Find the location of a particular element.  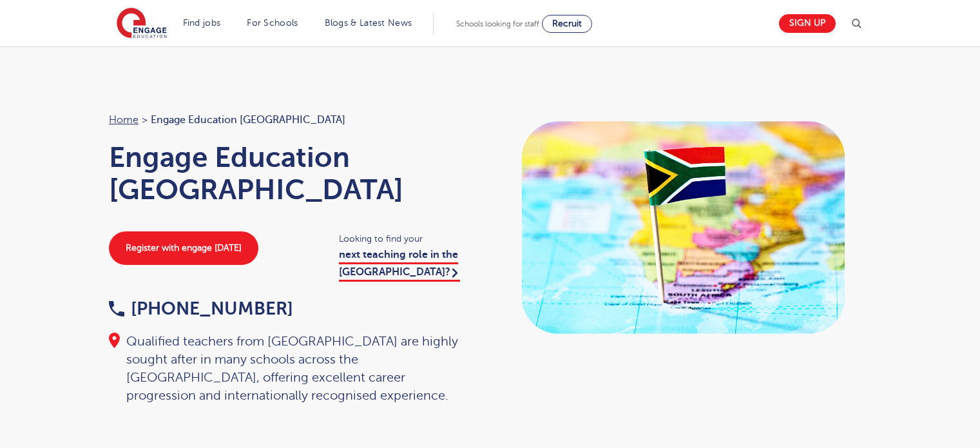

span: Looking to find your is located at coordinates (408, 238).